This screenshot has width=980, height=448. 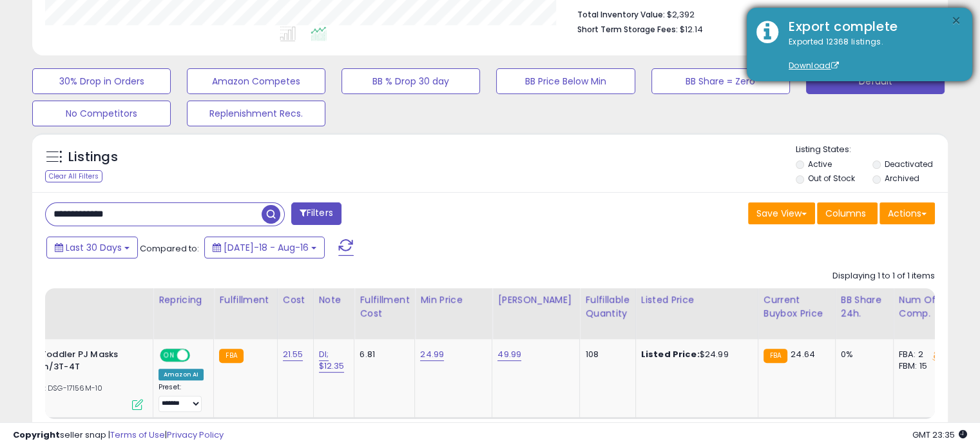 What do you see at coordinates (621, 14) in the screenshot?
I see `b: Total Inventory Value:` at bounding box center [621, 14].